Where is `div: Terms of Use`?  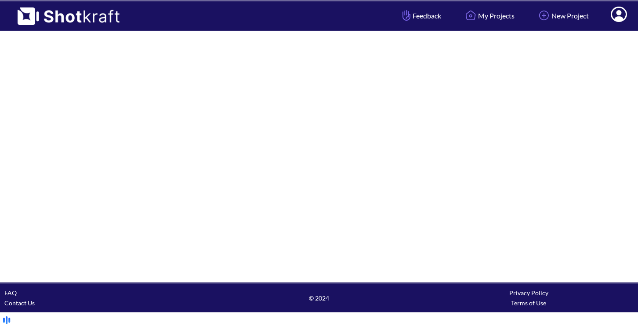
div: Terms of Use is located at coordinates (528, 303).